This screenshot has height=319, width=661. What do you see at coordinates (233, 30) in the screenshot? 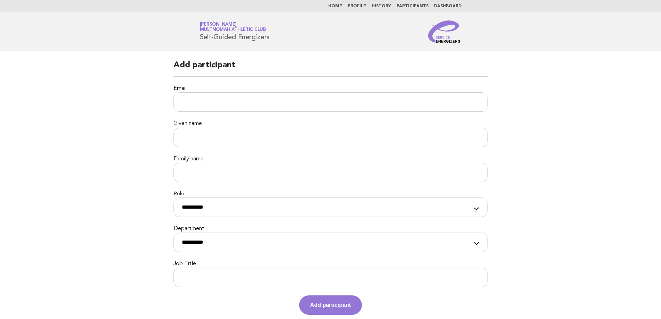
I see `span: Multnomah Athletic Club` at bounding box center [233, 30].